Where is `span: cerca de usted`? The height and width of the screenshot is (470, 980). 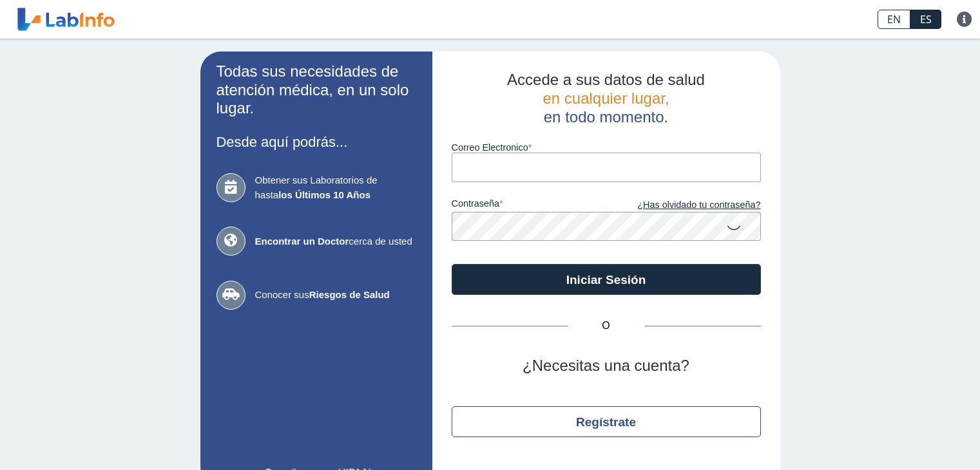
span: cerca de usted is located at coordinates (335, 241).